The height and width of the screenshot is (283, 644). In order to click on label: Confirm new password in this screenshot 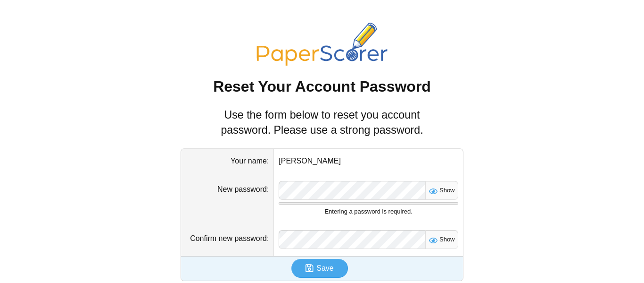, I will do `click(229, 238)`.